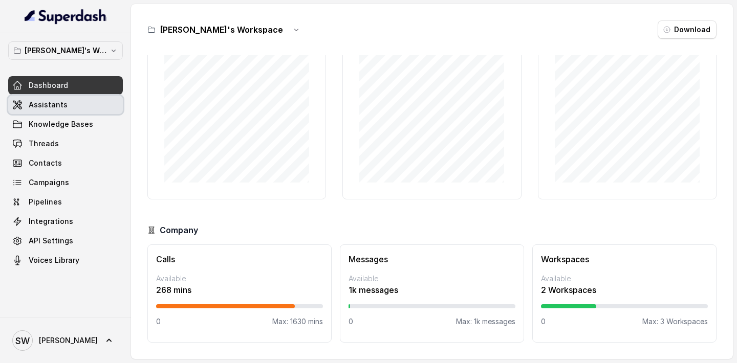  Describe the element at coordinates (61, 124) in the screenshot. I see `span: Knowledge Bases` at that location.